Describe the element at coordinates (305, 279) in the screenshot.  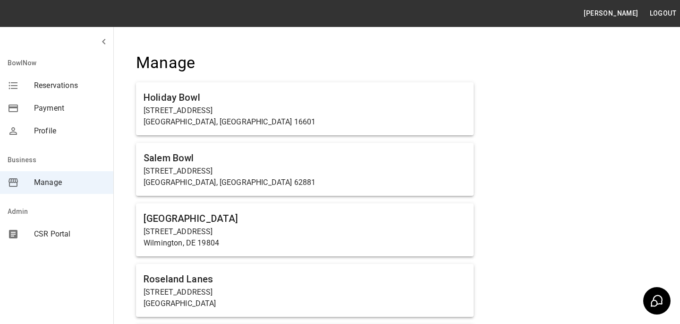
I see `h6: Roseland Lanes` at that location.